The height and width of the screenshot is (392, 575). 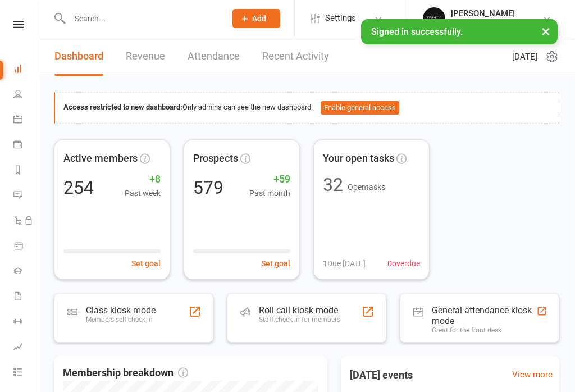 I want to click on span: Active members, so click(x=100, y=159).